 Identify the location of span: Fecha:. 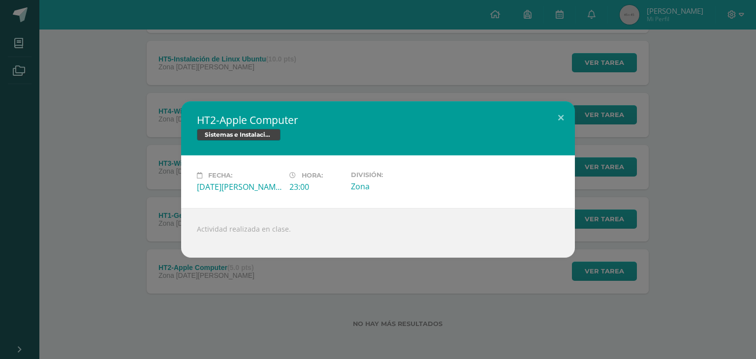
(220, 175).